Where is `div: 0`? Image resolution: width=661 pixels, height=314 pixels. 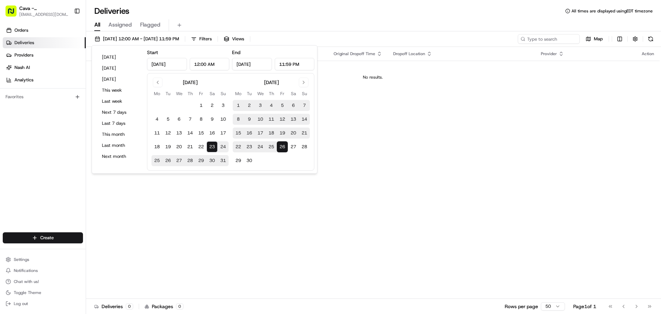
div: 0 is located at coordinates (130, 306).